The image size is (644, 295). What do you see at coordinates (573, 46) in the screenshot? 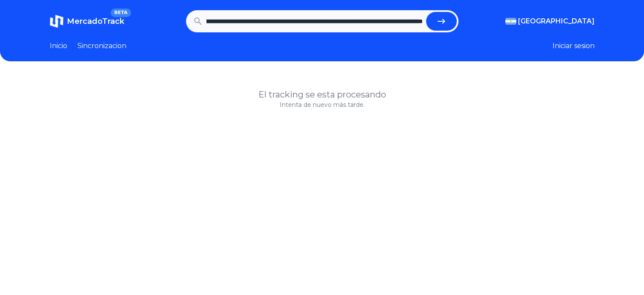
I see `button: Iniciar sesion` at bounding box center [573, 46].